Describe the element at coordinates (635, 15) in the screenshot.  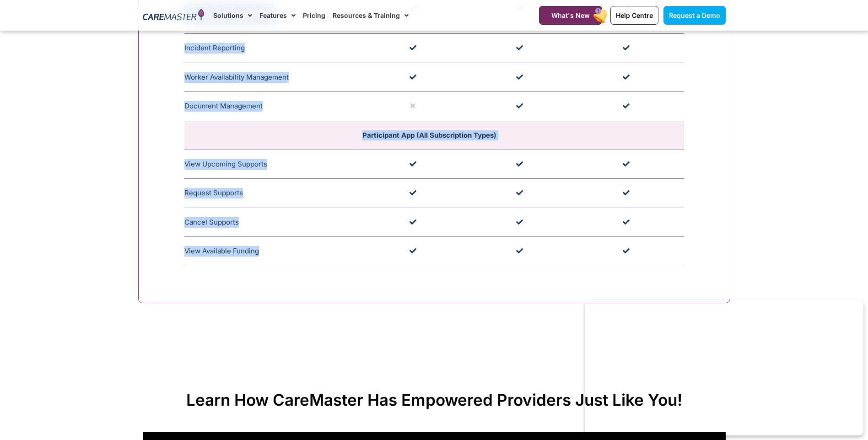
I see `a: Help Centre` at that location.